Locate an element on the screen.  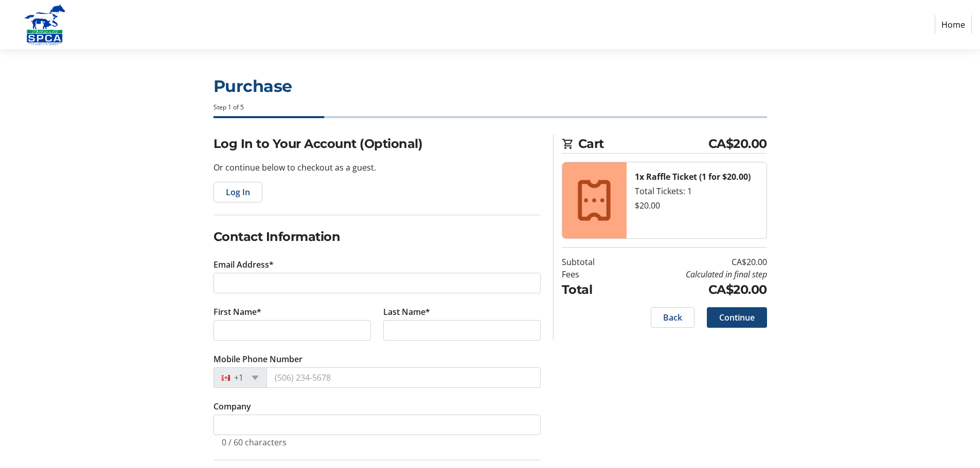
label: Company is located at coordinates (232, 407).